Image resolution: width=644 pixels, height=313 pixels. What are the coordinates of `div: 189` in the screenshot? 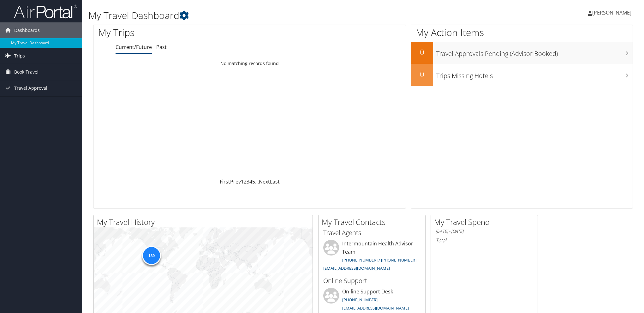 It's located at (152, 256).